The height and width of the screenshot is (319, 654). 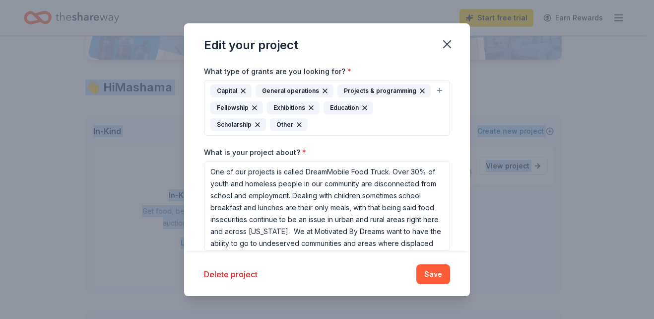 I want to click on div: Other, so click(x=289, y=125).